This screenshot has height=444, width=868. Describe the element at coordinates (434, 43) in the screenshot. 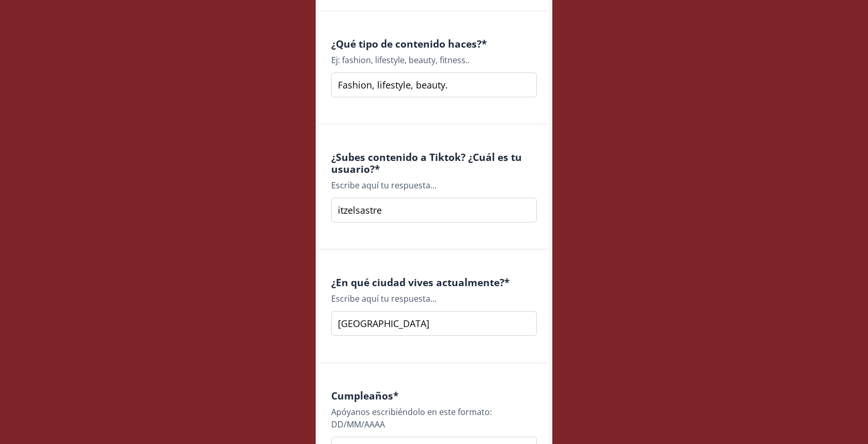

I see `h4: ¿Qué tipo de contenido haces? *` at that location.